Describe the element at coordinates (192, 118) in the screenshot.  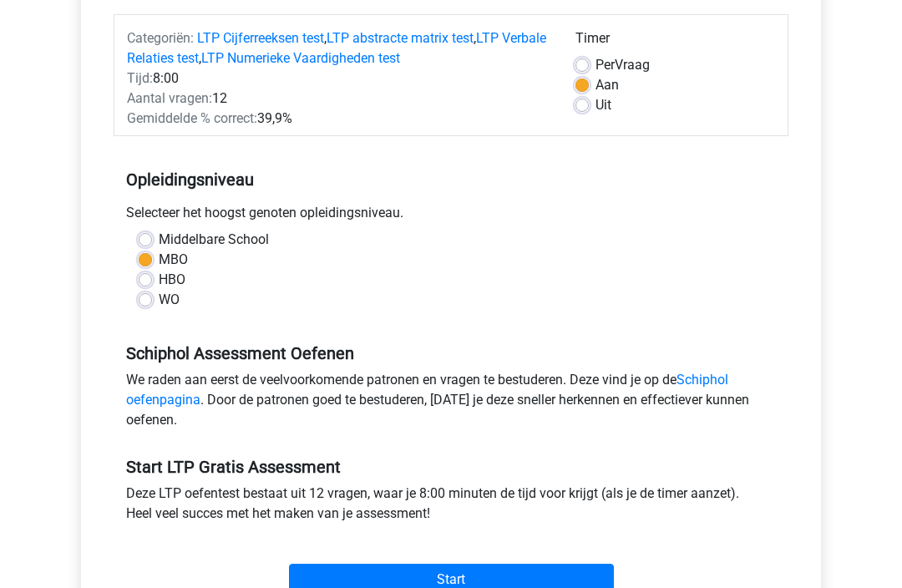
I see `span: Gemiddelde % correct:` at that location.